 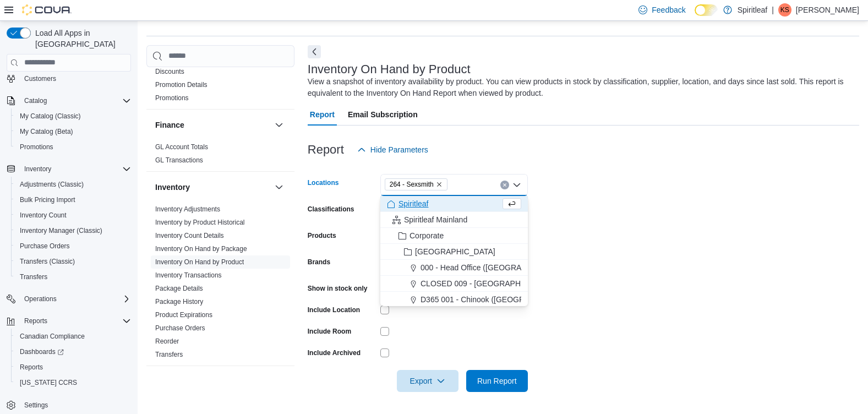 I want to click on a: Reorder, so click(x=167, y=341).